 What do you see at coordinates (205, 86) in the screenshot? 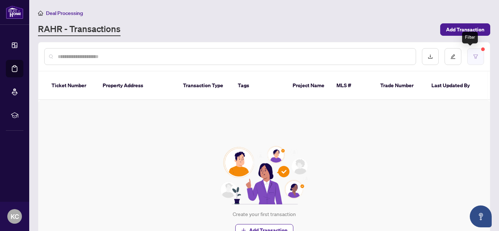
I see `th: Transaction Type` at bounding box center [205, 86].